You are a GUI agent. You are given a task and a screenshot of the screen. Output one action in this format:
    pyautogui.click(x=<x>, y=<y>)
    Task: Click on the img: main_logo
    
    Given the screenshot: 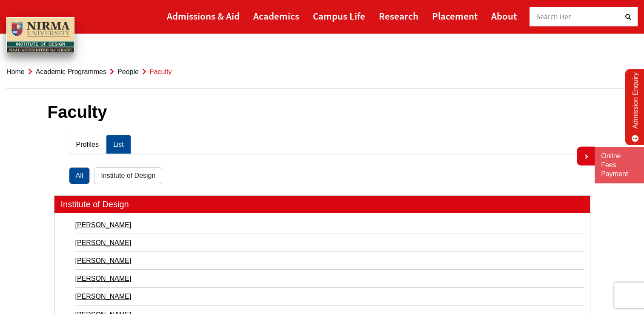 What is the action you would take?
    pyautogui.click(x=41, y=35)
    